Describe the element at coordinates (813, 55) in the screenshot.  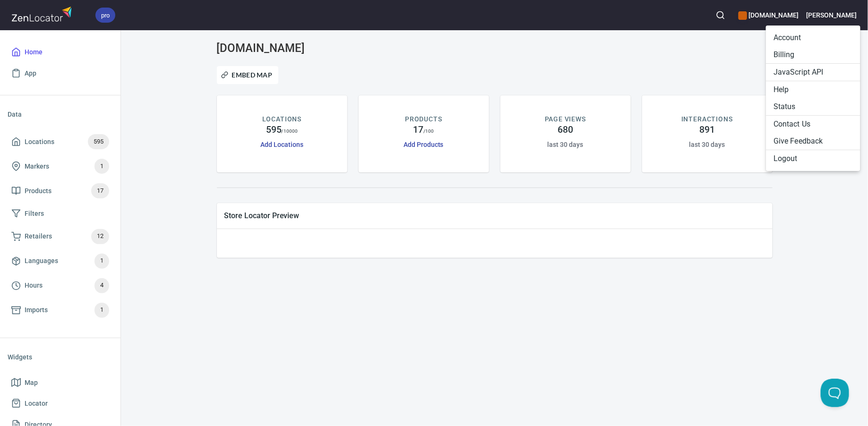
I see `li: Billing` at that location.